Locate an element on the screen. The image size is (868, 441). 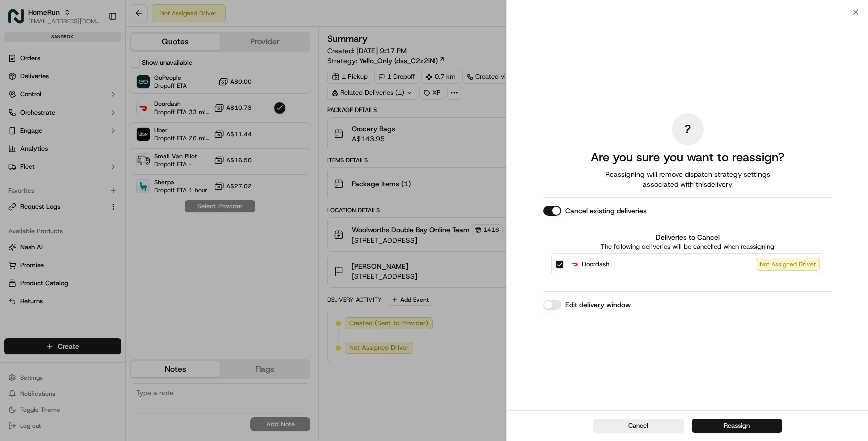
p: The following deliveries will be cancelled when reassigning is located at coordinates (688, 247).